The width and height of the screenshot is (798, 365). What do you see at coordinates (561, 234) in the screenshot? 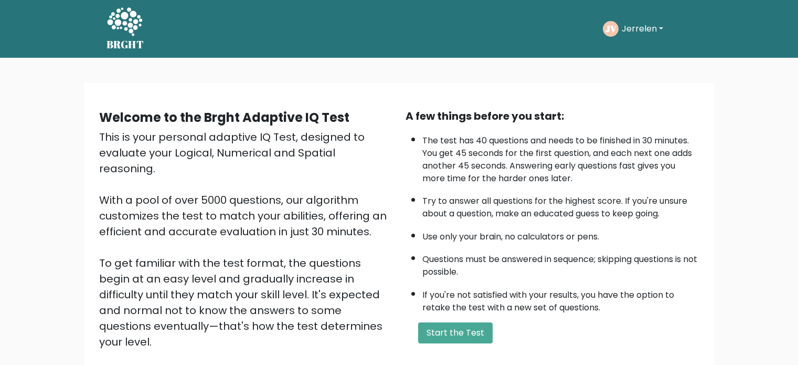
I see `li: Use only your brain, no calculators or pens.` at bounding box center [561, 234].